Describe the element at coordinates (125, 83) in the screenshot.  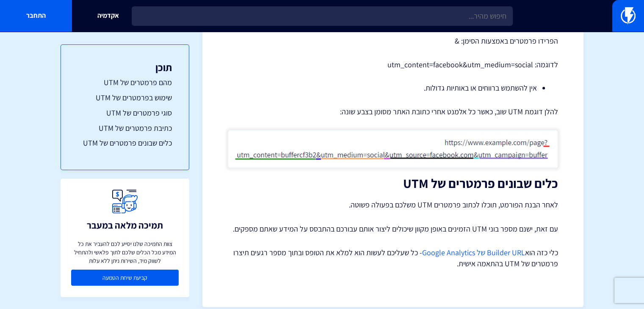
I see `a: מהם פרמטרים של UTM` at that location.